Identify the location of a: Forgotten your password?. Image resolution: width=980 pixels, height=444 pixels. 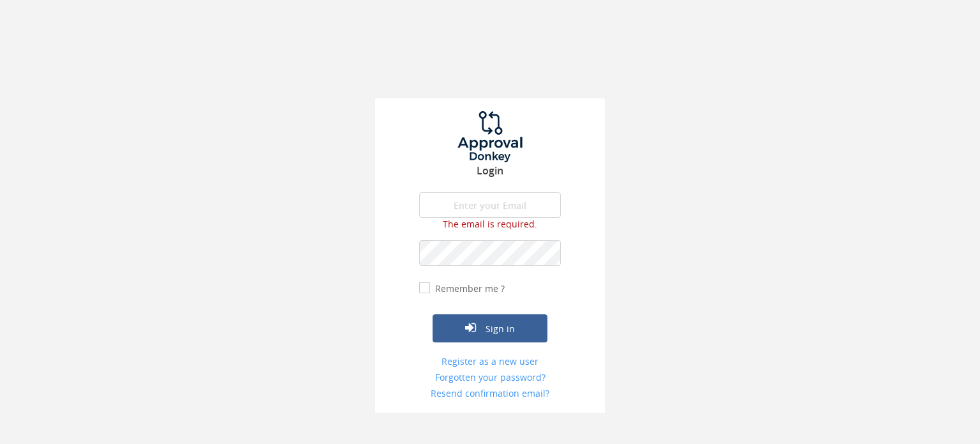
(490, 377).